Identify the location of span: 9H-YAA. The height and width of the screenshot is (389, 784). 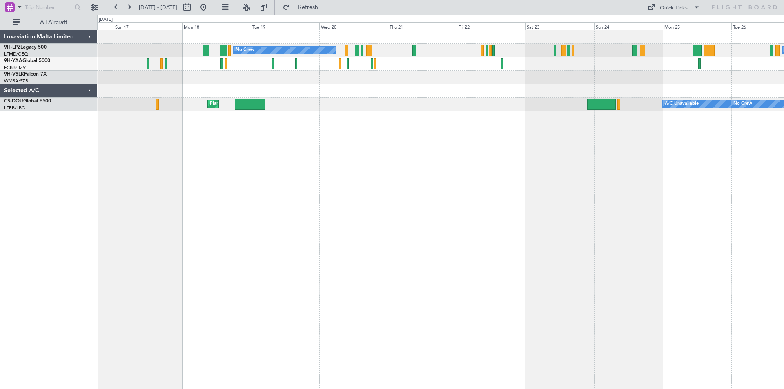
(13, 61).